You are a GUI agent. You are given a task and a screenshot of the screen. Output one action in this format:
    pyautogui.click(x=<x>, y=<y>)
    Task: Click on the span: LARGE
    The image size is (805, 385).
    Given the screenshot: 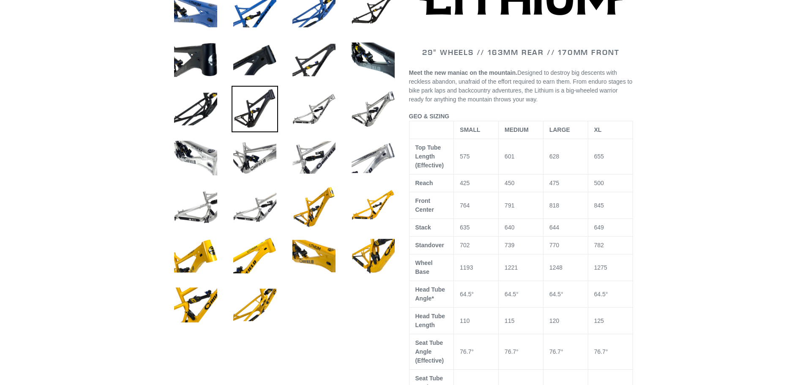 What is the action you would take?
    pyautogui.click(x=559, y=130)
    